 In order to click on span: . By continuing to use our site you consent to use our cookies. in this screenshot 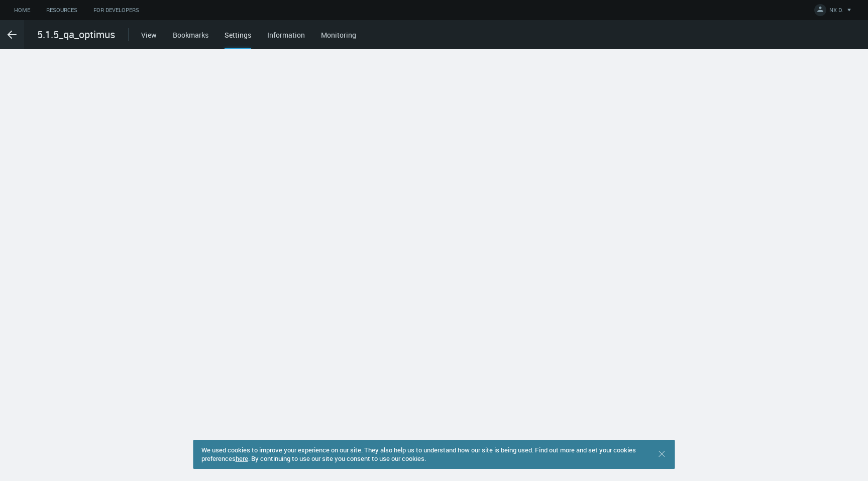, I will do `click(337, 459)`.